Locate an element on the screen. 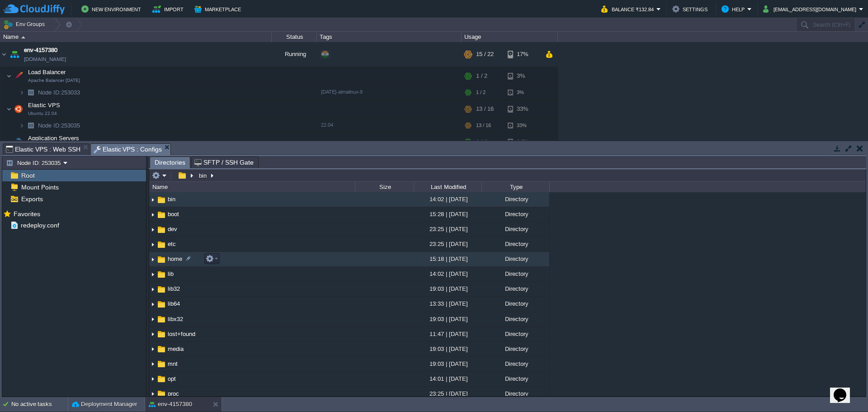 The height and width of the screenshot is (412, 868). a: Root is located at coordinates (27, 176).